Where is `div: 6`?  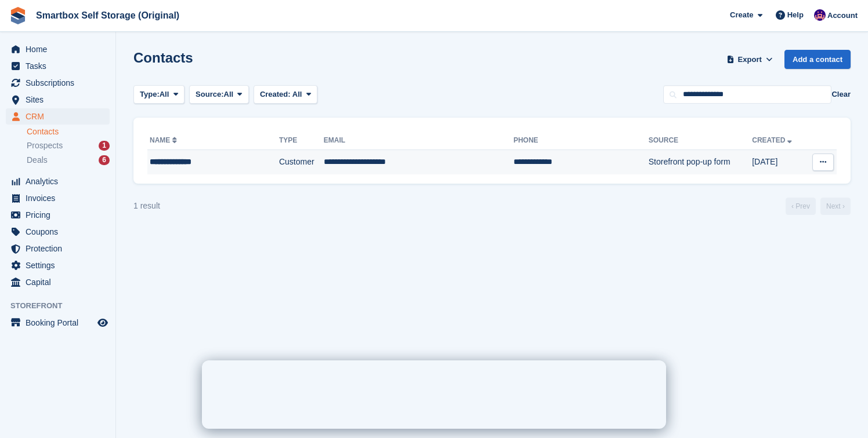 div: 6 is located at coordinates (104, 160).